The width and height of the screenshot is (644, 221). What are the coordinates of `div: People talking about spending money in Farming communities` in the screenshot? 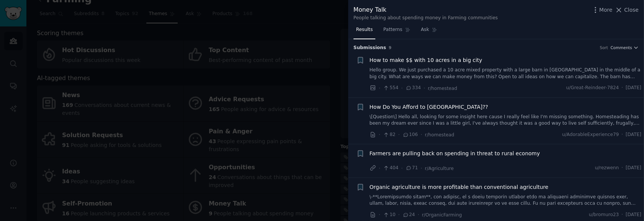 It's located at (426, 18).